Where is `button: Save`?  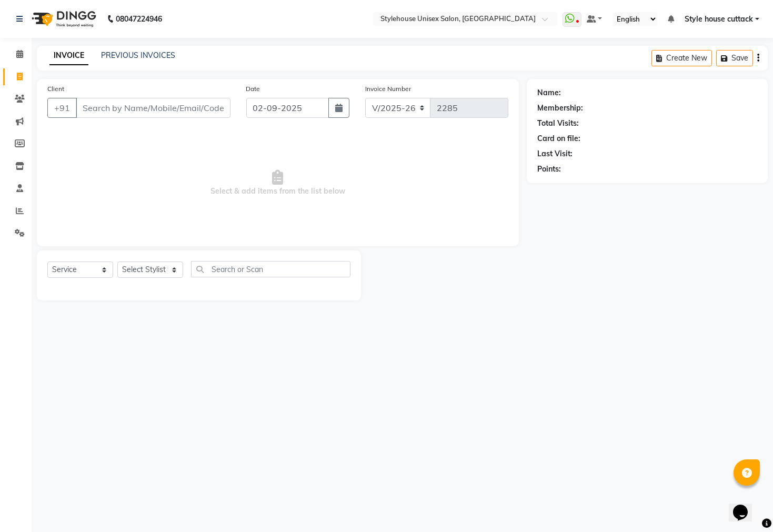 button: Save is located at coordinates (734, 58).